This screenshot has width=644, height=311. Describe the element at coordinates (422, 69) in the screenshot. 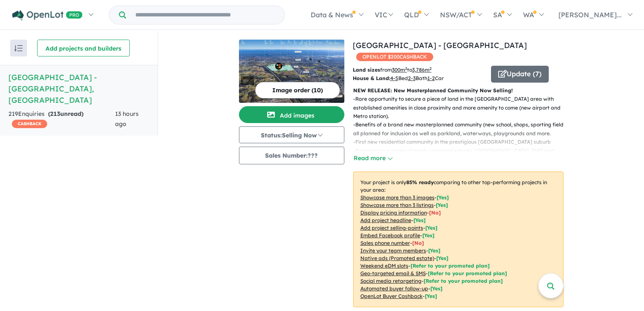

I see `u: 3,786 m` at that location.